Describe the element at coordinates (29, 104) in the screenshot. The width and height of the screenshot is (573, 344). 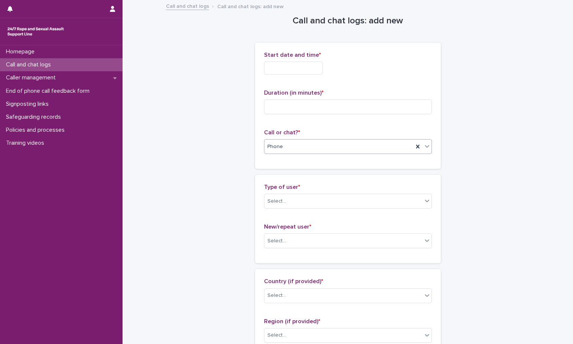
I see `p: Signposting links` at that location.